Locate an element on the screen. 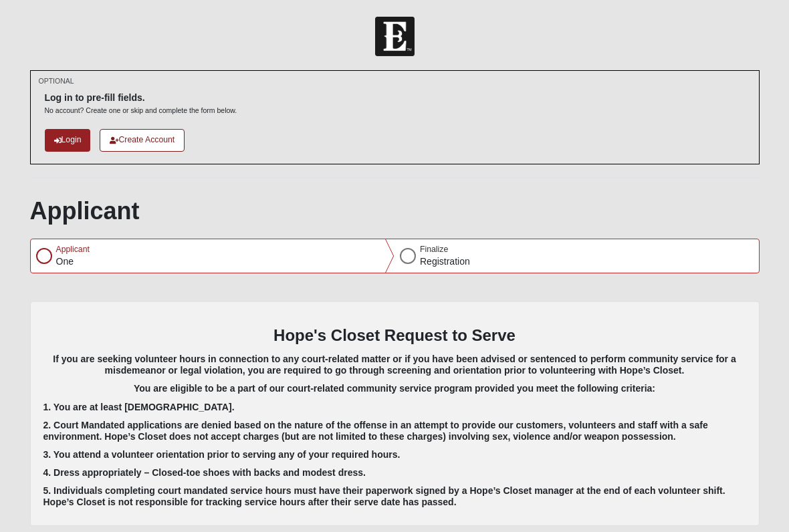  h1: Applicant is located at coordinates (394, 210).